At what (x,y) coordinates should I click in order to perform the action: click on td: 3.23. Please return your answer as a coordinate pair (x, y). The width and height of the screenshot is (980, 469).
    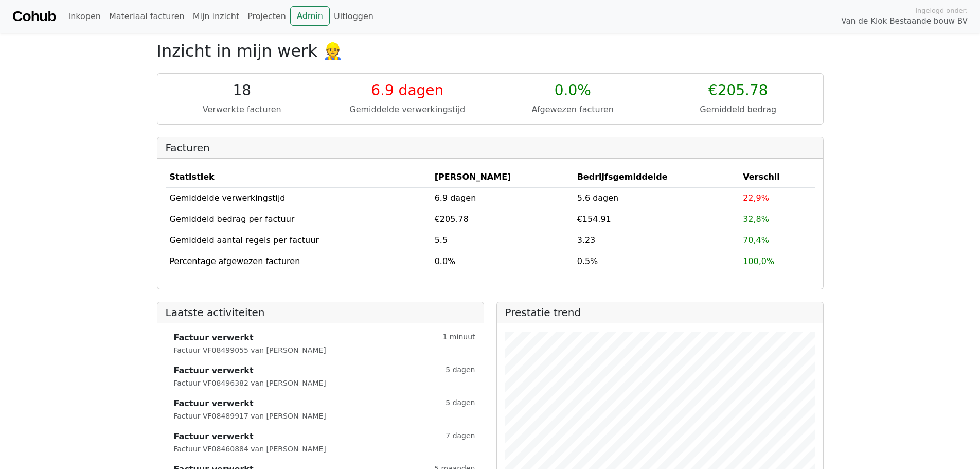
    Looking at the image, I should click on (655, 239).